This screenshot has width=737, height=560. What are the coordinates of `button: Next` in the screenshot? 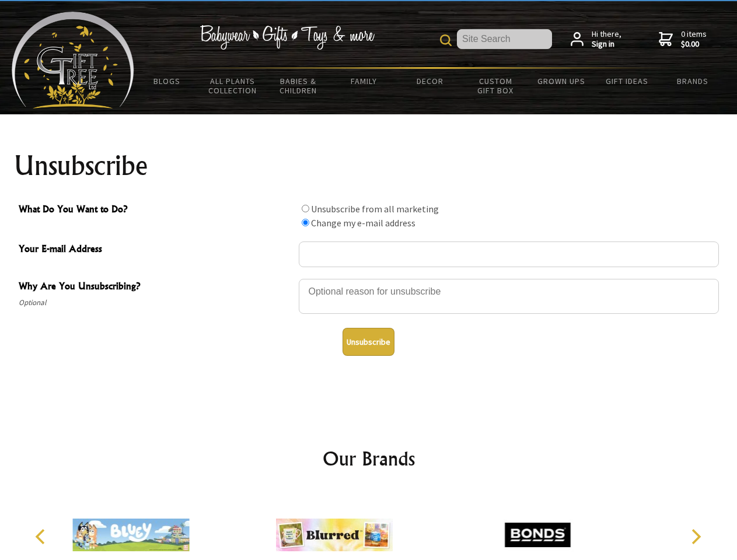 It's located at (696, 537).